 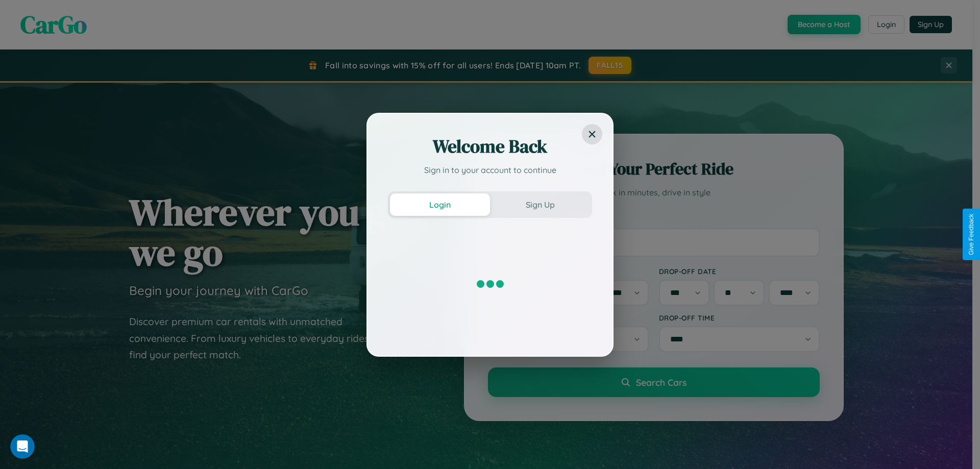 What do you see at coordinates (490, 170) in the screenshot?
I see `p: Sign in to your account to continue` at bounding box center [490, 170].